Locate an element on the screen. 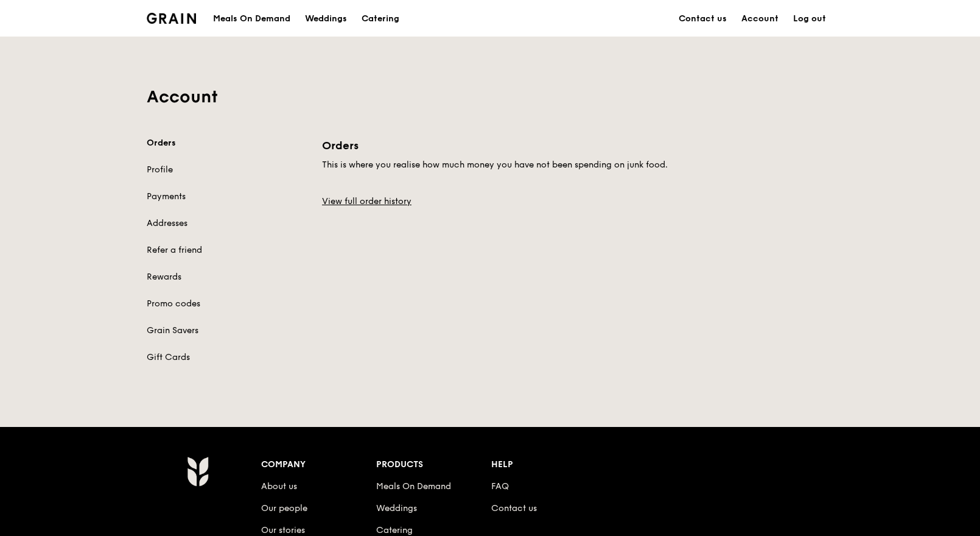 This screenshot has width=980, height=536. a: Log out is located at coordinates (810, 19).